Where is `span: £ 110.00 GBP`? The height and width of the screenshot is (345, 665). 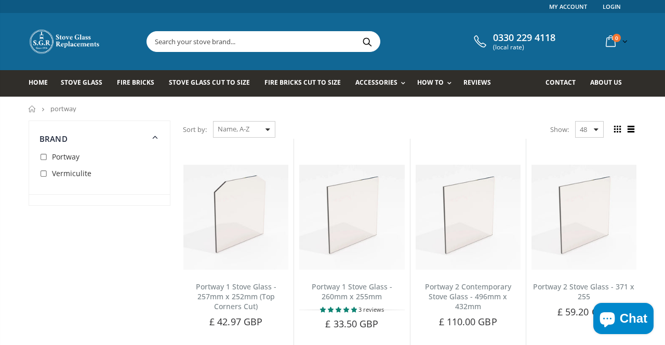 span: £ 110.00 GBP is located at coordinates (468, 322).